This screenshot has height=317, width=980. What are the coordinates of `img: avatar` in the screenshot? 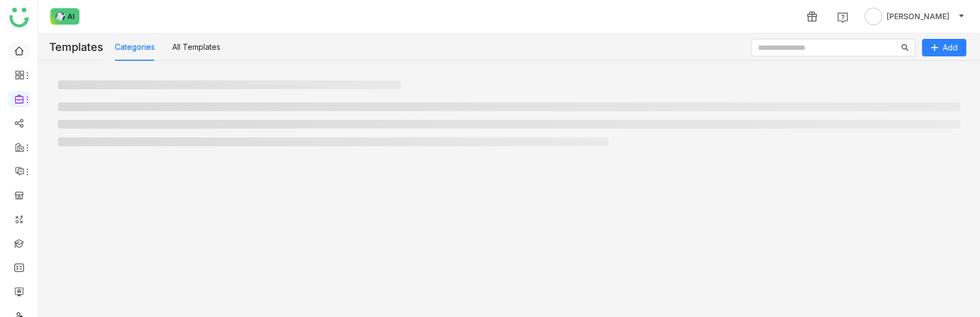 It's located at (873, 16).